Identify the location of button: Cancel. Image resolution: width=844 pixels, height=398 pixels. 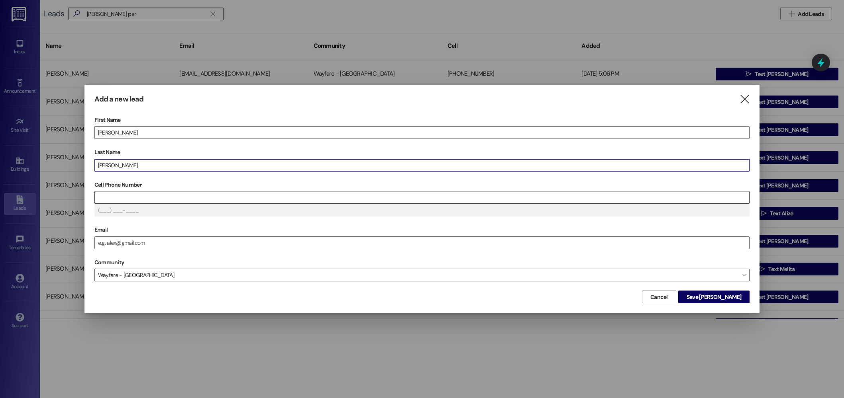
(659, 297).